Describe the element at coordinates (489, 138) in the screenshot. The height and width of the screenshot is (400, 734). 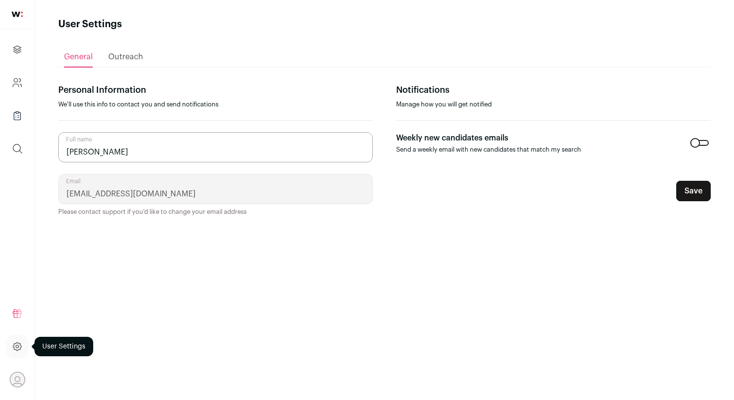
I see `p: Weekly new candidates emails` at that location.